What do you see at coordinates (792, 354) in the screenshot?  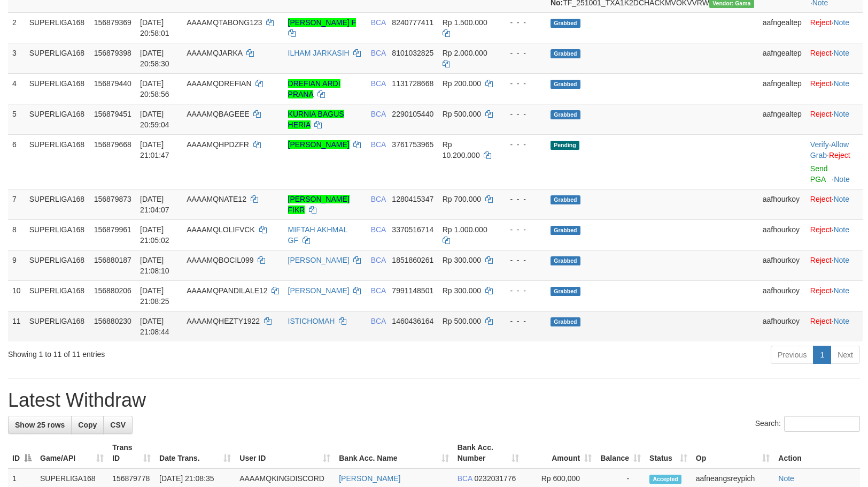 I see `a: Previous` at bounding box center [792, 354].